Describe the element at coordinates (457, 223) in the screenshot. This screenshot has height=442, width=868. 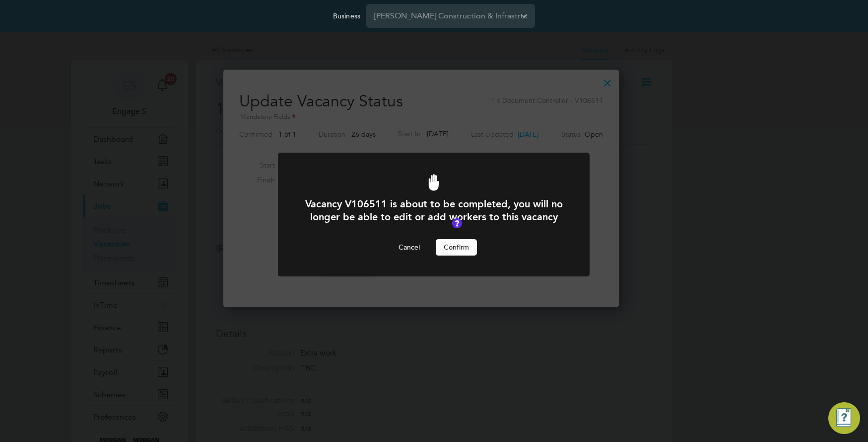
I see `button: Vacancy Status Definitions` at that location.